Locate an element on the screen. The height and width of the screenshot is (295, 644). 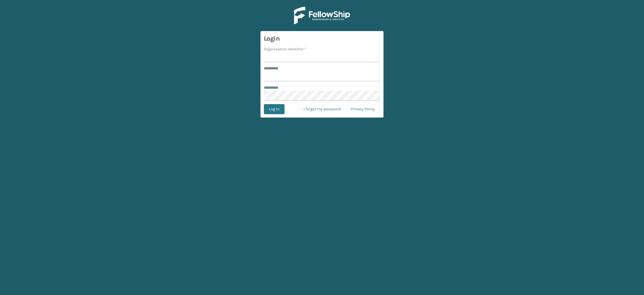
h3: Login is located at coordinates (322, 39).